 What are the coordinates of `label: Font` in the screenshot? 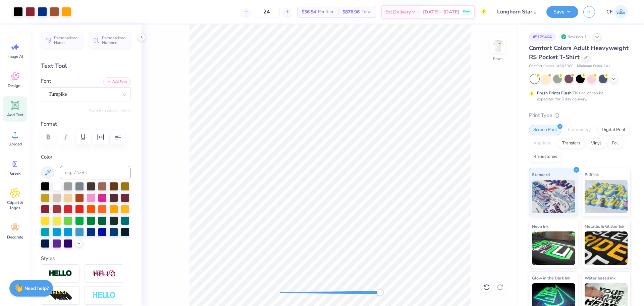 It's located at (46, 81).